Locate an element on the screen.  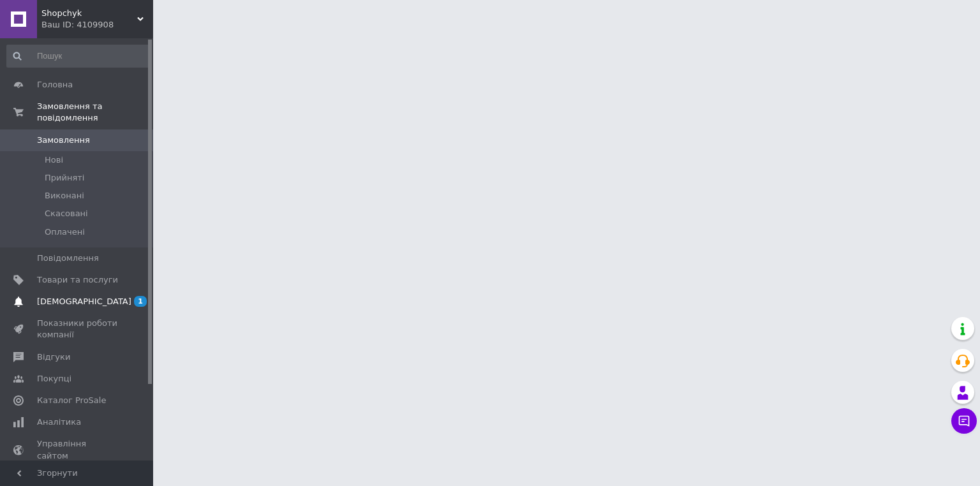
span: Повідомлення is located at coordinates (68, 258).